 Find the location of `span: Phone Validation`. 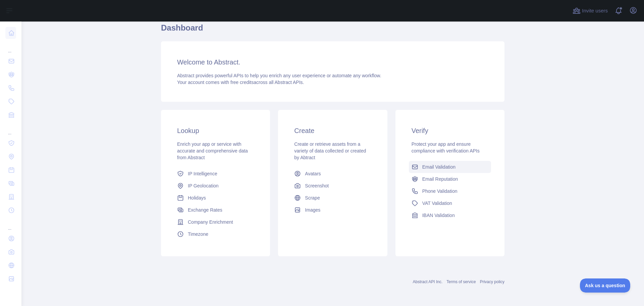

span: Phone Validation is located at coordinates (440, 191).